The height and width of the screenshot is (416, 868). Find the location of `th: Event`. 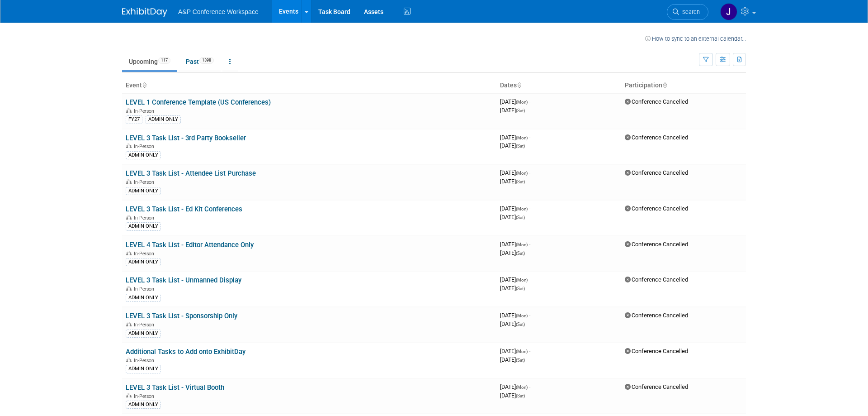

th: Event is located at coordinates (309, 85).